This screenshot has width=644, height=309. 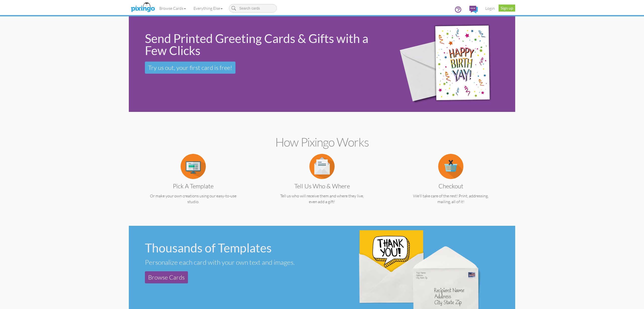 What do you see at coordinates (193, 199) in the screenshot?
I see `p: Or make your own creations using our easy-to-use studio.` at bounding box center [193, 199].